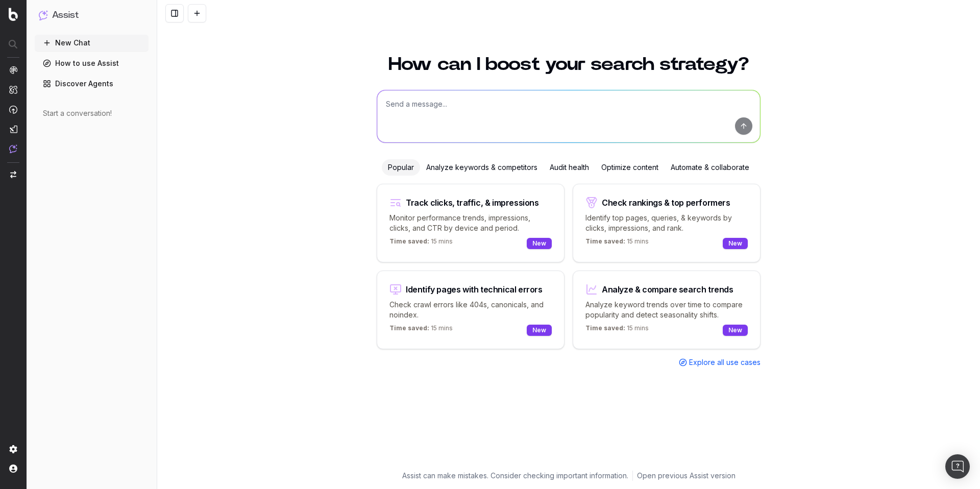 Image resolution: width=980 pixels, height=489 pixels. Describe the element at coordinates (65, 15) in the screenshot. I see `h1: Assist` at that location.